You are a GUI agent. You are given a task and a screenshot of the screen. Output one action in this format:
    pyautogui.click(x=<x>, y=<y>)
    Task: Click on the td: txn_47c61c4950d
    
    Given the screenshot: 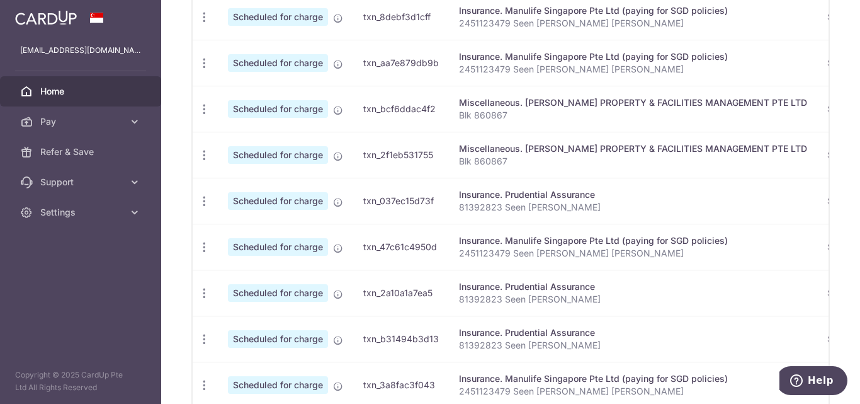 What is the action you would take?
    pyautogui.click(x=401, y=246)
    